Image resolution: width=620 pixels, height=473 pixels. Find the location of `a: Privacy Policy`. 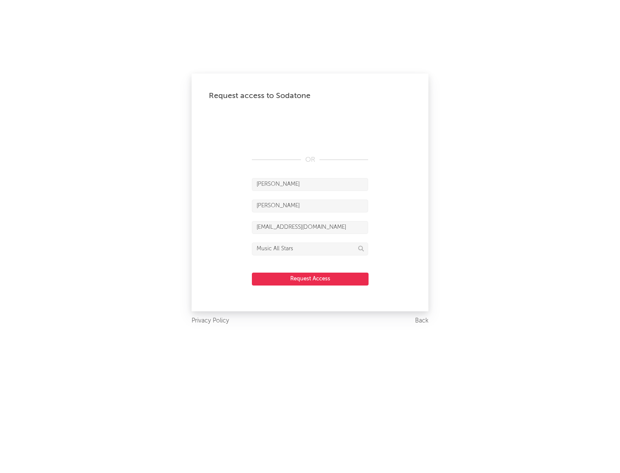

a: Privacy Policy is located at coordinates (210, 321).